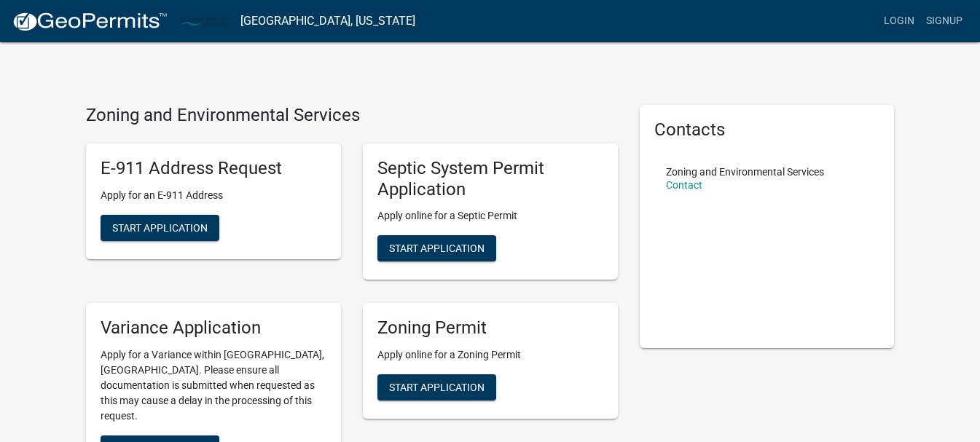  Describe the element at coordinates (768, 130) in the screenshot. I see `h5: Contacts` at that location.